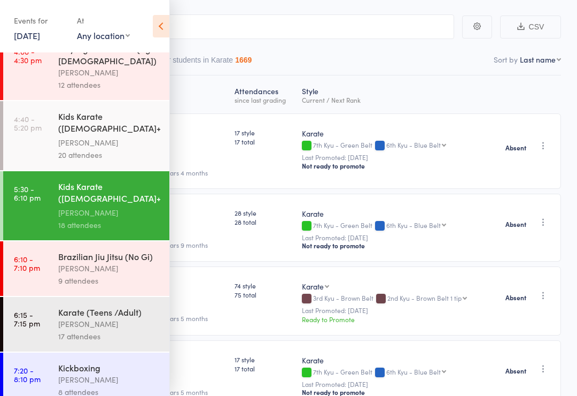 Image resolution: width=577 pixels, height=396 pixels. I want to click on div: 3rd Kyu - Brown Belt, so click(396, 298).